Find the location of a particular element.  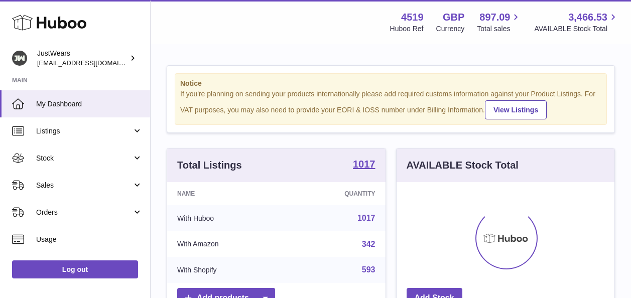

a: 593 is located at coordinates (368, 269).